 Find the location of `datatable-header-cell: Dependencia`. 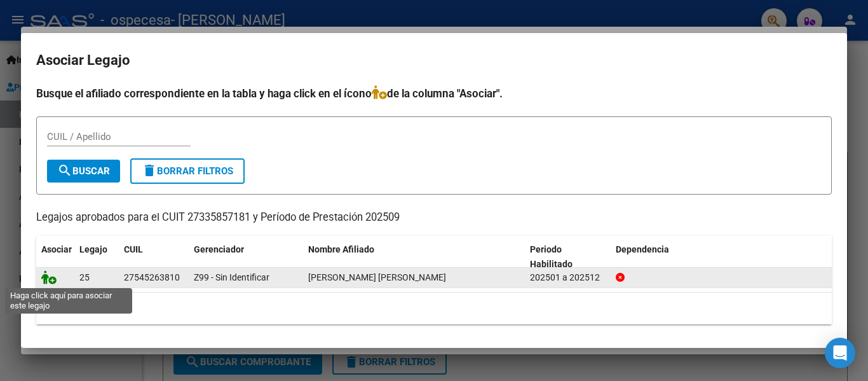

datatable-header-cell: Dependencia is located at coordinates (722, 256).